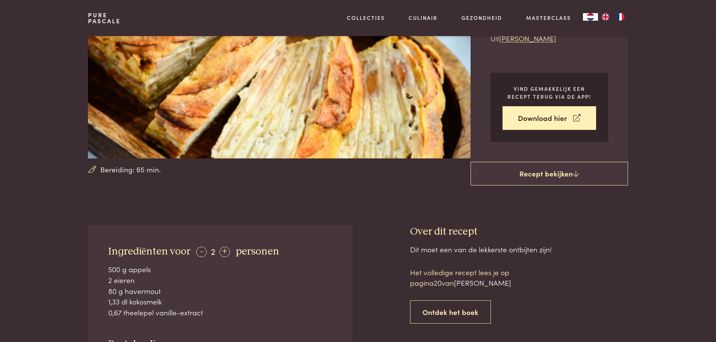 This screenshot has height=342, width=716. Describe the element at coordinates (423, 18) in the screenshot. I see `a: Culinair` at that location.